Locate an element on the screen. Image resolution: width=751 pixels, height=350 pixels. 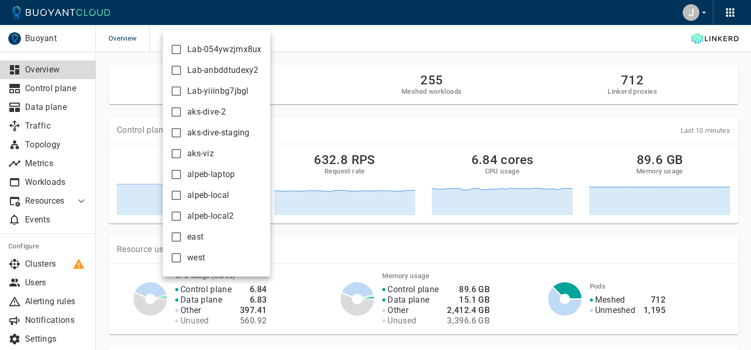
span: aks-dive-staging is located at coordinates (218, 133).